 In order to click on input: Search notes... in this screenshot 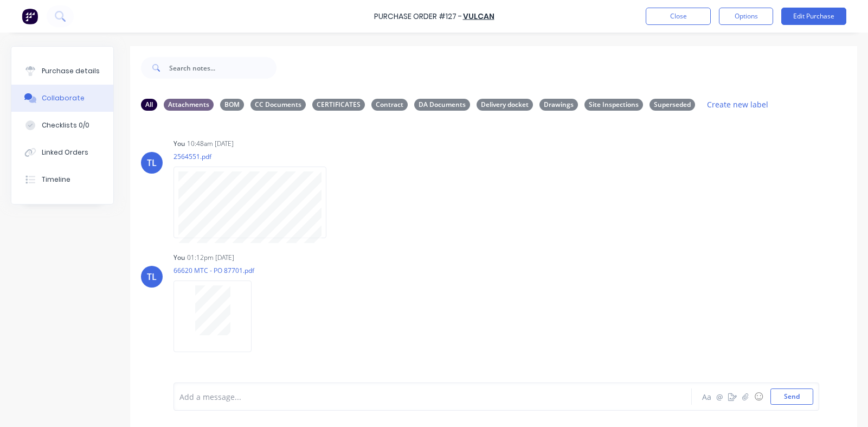, I will do `click(223, 68)`.